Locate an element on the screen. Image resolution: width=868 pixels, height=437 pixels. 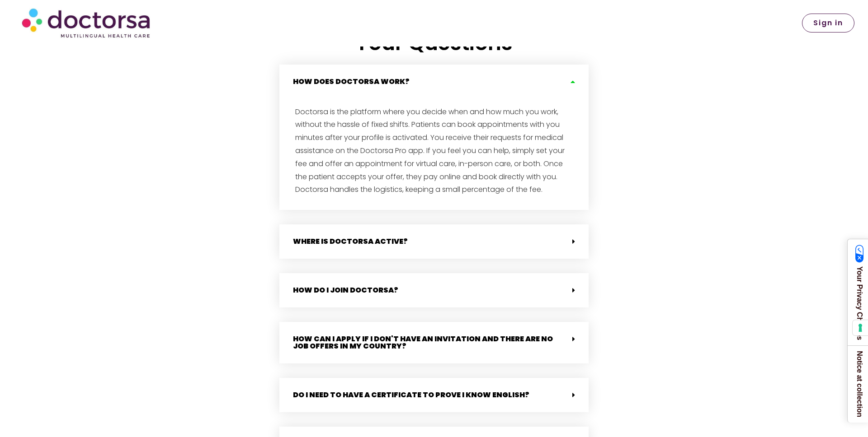
h4: Your Questions is located at coordinates (434, 43).